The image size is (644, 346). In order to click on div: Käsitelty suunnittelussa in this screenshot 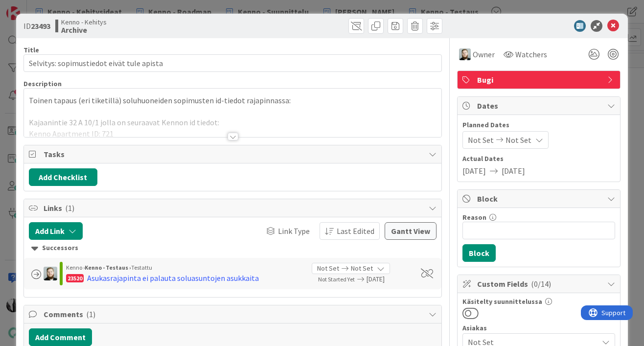, I will do `click(539, 301)`.